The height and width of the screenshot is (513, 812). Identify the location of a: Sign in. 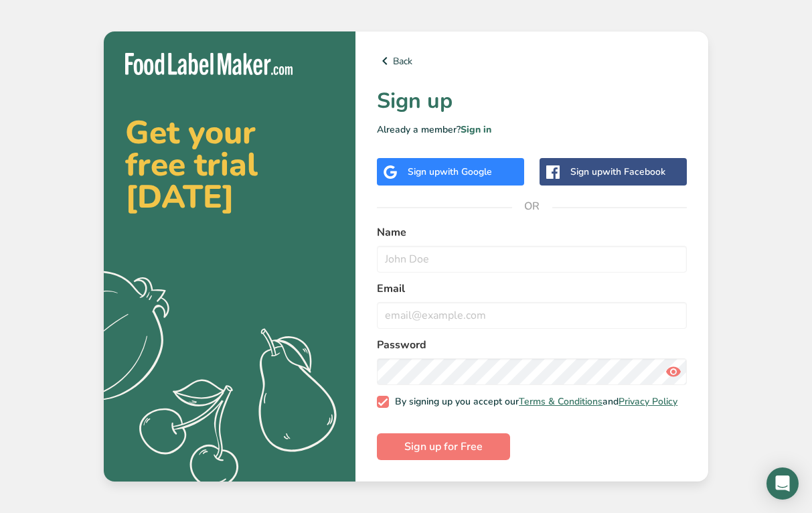
(476, 130).